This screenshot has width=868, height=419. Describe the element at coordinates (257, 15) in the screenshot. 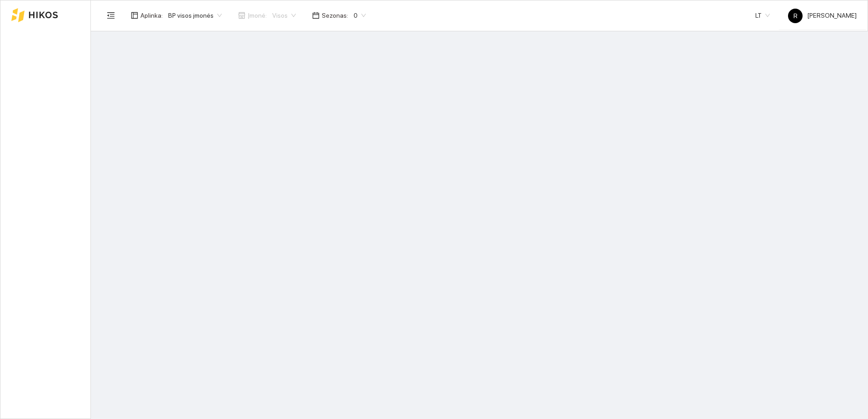

I see `span: Įmonė :` at that location.